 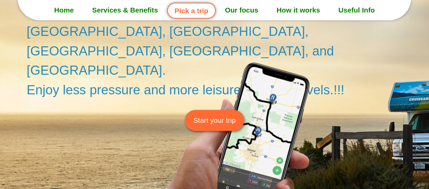 What do you see at coordinates (298, 10) in the screenshot?
I see `a: How it works` at bounding box center [298, 10].